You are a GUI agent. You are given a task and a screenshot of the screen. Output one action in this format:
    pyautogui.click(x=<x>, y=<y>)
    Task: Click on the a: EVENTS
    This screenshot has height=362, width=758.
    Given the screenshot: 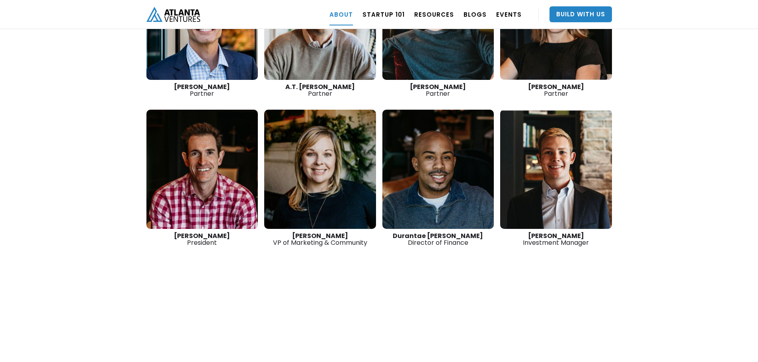 What is the action you would take?
    pyautogui.click(x=509, y=14)
    